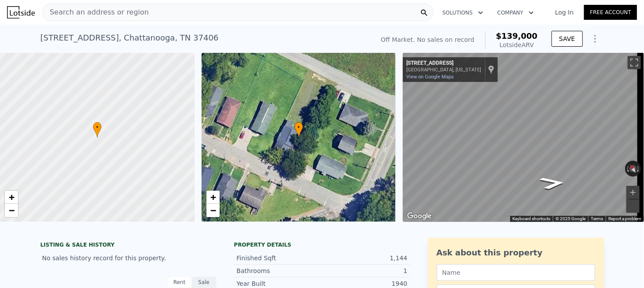  Describe the element at coordinates (639, 168) in the screenshot. I see `button: Rotate clockwise` at that location.